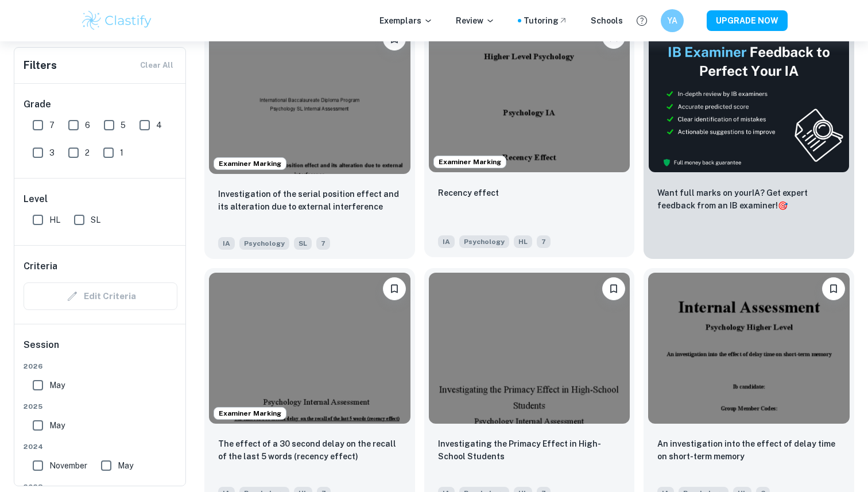 The image size is (868, 492). Describe the element at coordinates (309, 348) in the screenshot. I see `img: Psychology IA example thumbnail: The effect of a 30 second delay on the` at that location.